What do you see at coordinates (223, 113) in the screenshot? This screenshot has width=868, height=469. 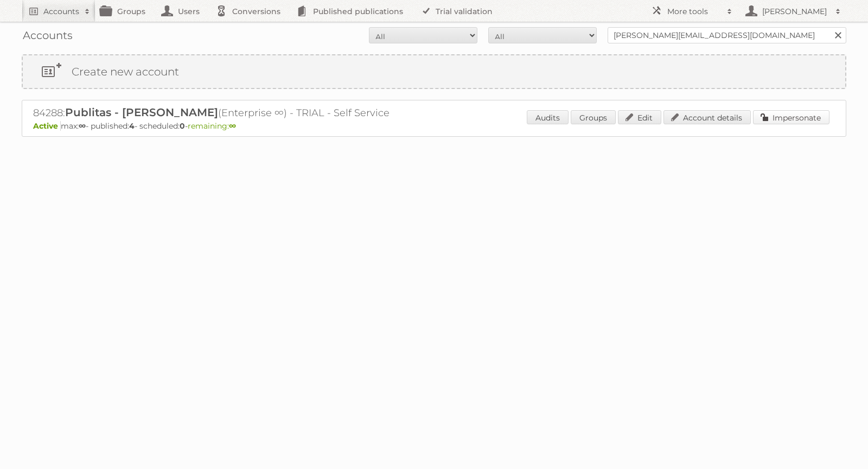 I see `h2: 84288: (Enterprise ∞) - TRIAL - Self Service` at bounding box center [223, 113].